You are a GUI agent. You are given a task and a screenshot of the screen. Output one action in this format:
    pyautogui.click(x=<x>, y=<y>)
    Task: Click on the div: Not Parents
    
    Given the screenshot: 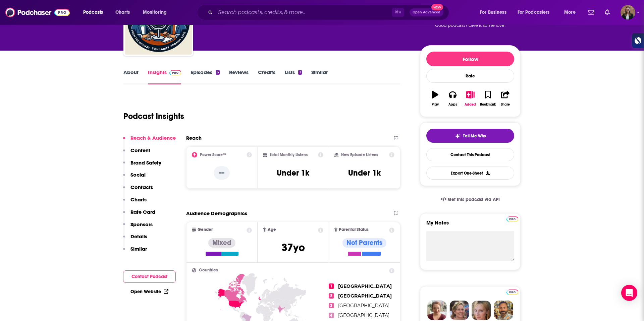 What is the action you would take?
    pyautogui.click(x=364, y=243)
    